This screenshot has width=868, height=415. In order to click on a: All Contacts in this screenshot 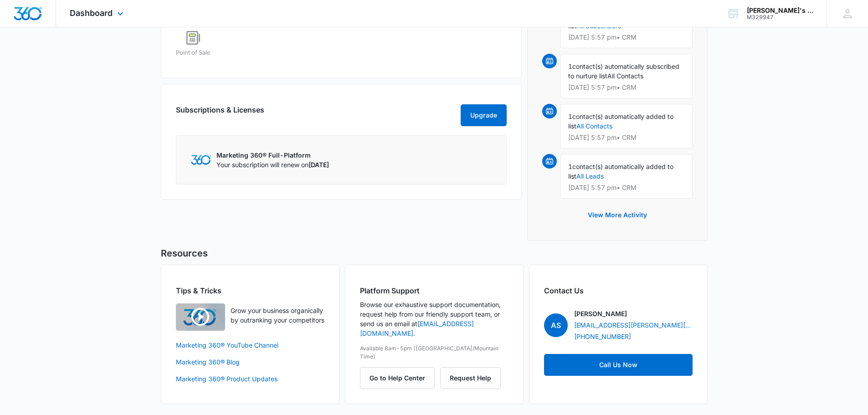, I will do `click(594, 125)`.